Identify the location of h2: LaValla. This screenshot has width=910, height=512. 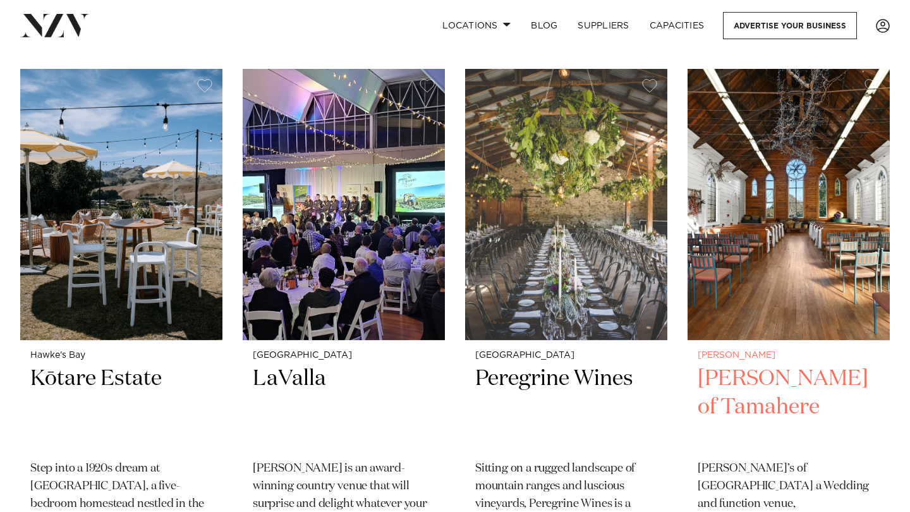
(344, 407).